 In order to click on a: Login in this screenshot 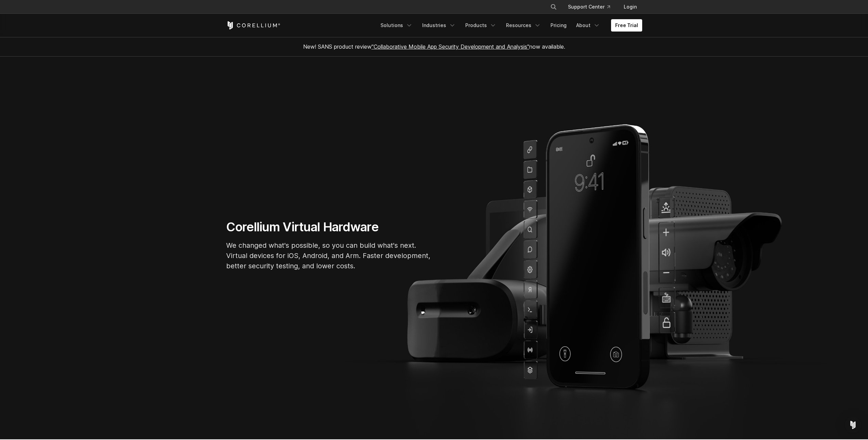, I will do `click(631, 7)`.